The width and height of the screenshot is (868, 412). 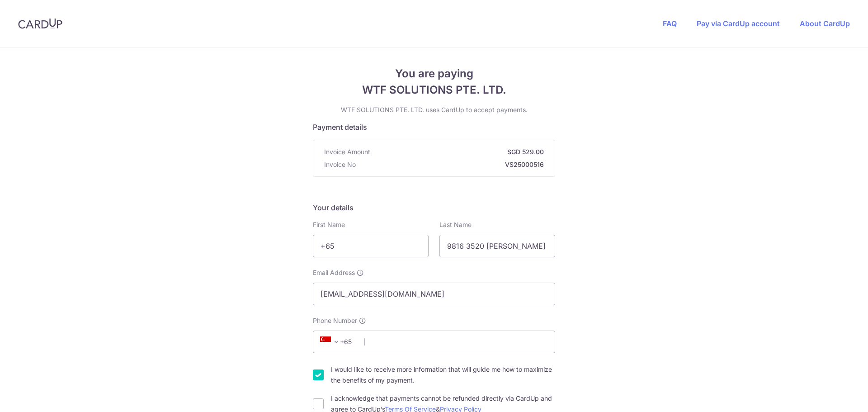 I want to click on label: First Name, so click(x=329, y=224).